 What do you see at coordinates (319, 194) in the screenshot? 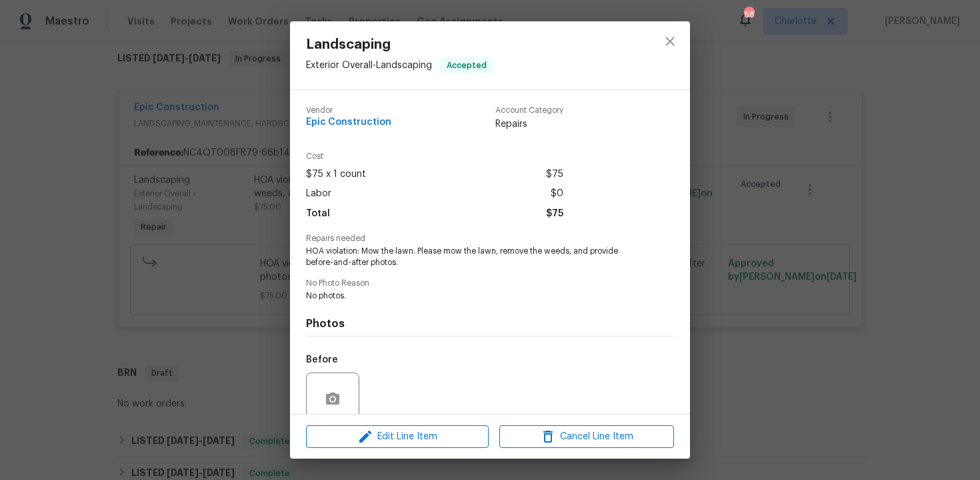
I see `span: Labor` at bounding box center [319, 194].